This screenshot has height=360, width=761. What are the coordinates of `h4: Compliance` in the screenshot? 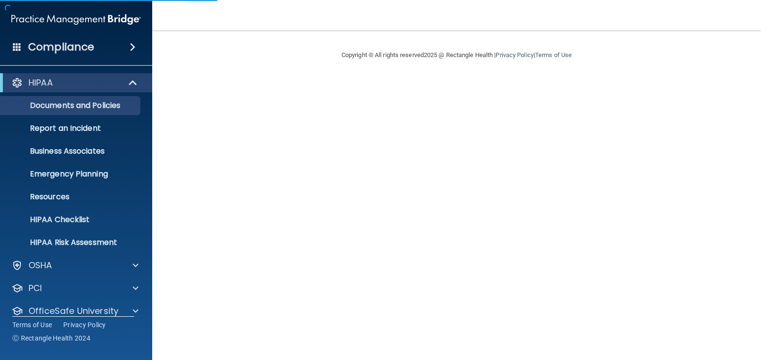 It's located at (61, 47).